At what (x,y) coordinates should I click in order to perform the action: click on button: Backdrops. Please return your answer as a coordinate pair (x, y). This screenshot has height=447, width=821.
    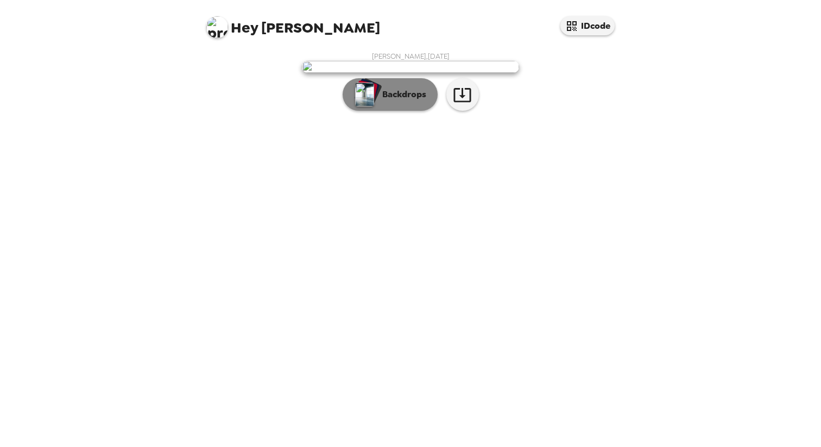
    Looking at the image, I should click on (390, 94).